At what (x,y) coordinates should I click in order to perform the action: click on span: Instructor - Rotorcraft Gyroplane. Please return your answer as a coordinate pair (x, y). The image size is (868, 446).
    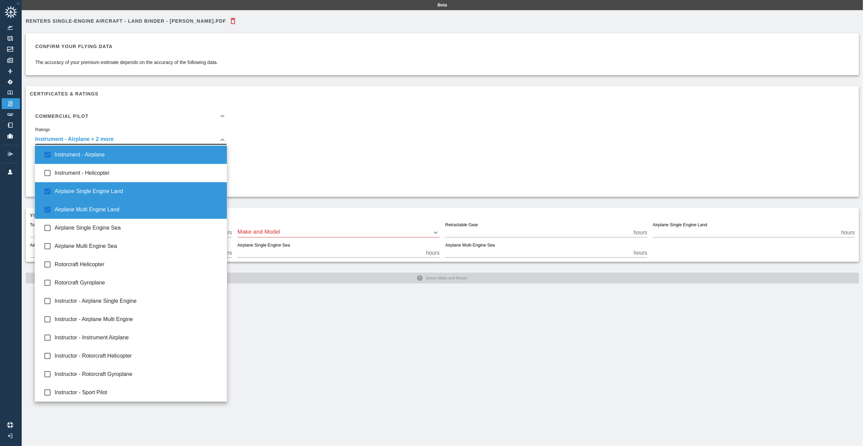
    Looking at the image, I should click on (138, 374).